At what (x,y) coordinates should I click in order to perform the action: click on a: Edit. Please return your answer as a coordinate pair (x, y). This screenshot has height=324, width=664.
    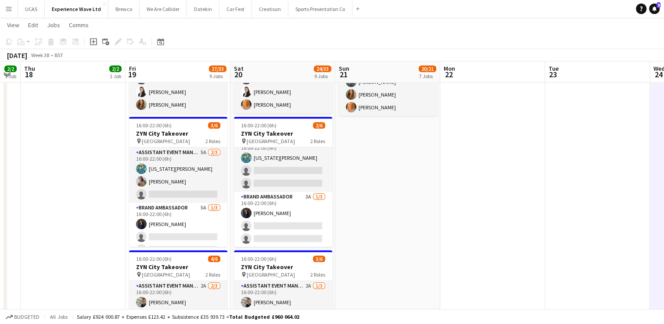
    Looking at the image, I should click on (33, 25).